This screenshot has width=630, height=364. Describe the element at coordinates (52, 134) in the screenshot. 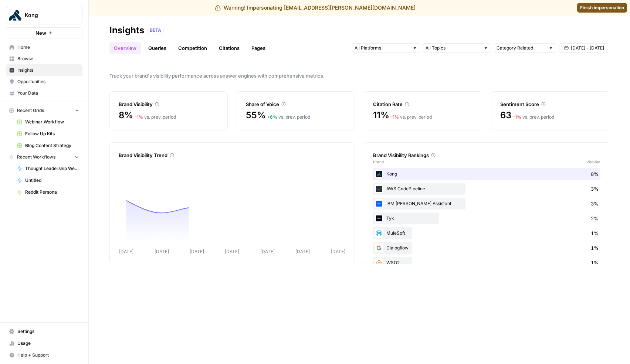

I see `span: Follow Up Kits` at that location.